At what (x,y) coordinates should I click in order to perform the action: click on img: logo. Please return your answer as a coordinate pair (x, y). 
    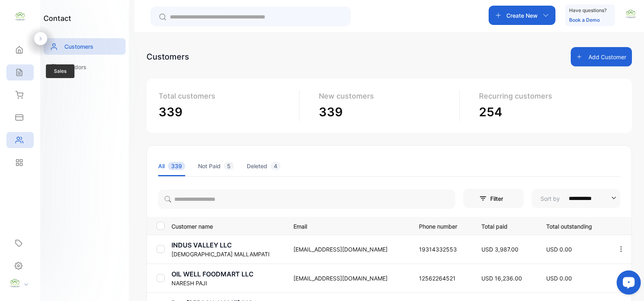
    Looking at the image, I should click on (20, 16).